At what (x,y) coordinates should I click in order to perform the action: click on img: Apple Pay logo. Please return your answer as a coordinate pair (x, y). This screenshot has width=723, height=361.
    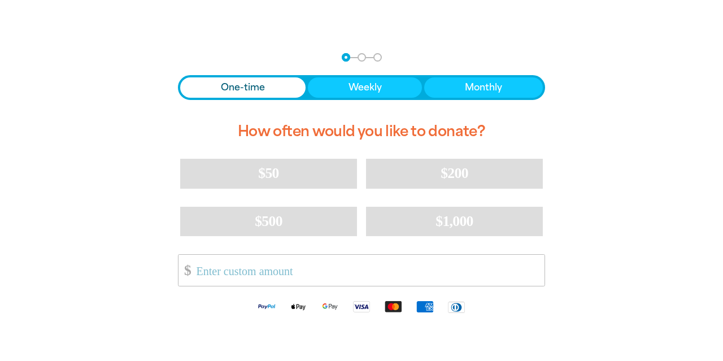
    Looking at the image, I should click on (298, 306).